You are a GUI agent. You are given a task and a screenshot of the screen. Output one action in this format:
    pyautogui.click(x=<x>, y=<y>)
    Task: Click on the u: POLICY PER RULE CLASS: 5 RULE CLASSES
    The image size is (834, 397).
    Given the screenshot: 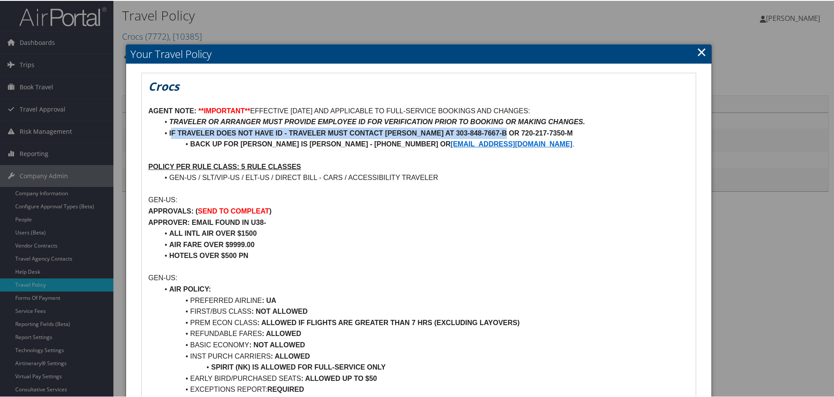 What is the action you would take?
    pyautogui.click(x=225, y=166)
    